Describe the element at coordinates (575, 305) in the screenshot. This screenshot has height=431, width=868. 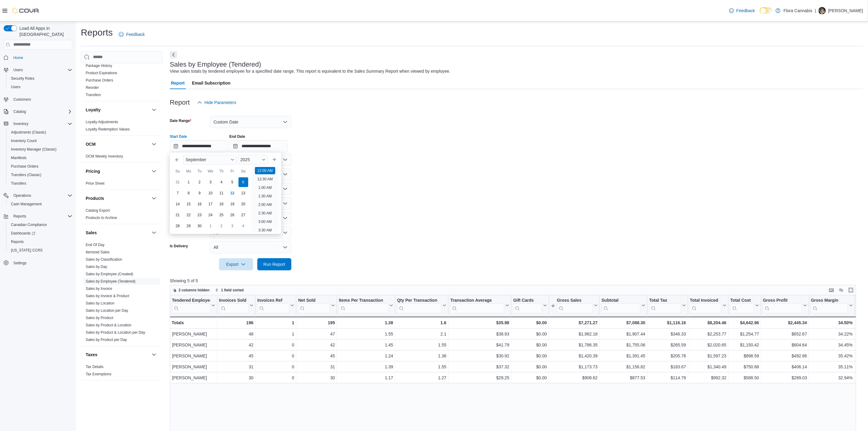
I see `div: Gross Sales` at that location.